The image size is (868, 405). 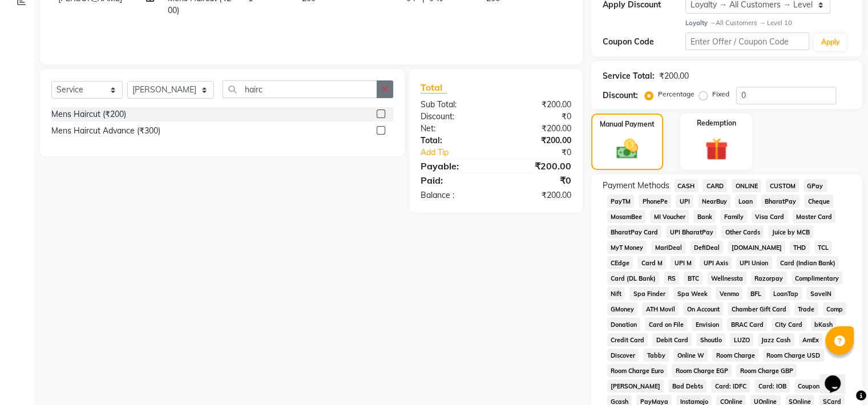 I want to click on span: Card (Indian Bank), so click(x=808, y=262).